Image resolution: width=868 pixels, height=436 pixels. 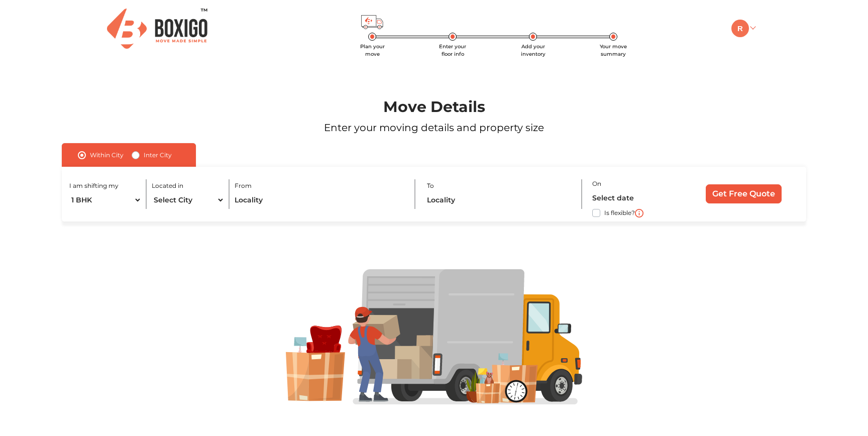 I want to click on img: Boxigo, so click(x=157, y=29).